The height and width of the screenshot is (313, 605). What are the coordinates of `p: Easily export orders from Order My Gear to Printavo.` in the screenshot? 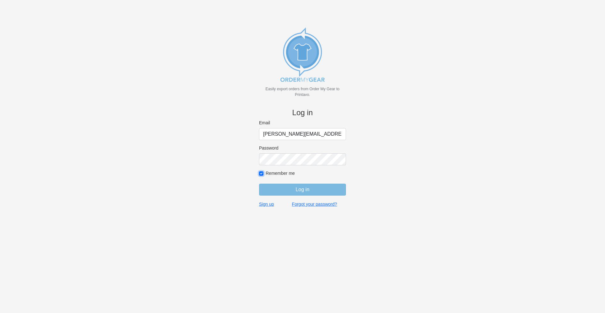 It's located at (303, 92).